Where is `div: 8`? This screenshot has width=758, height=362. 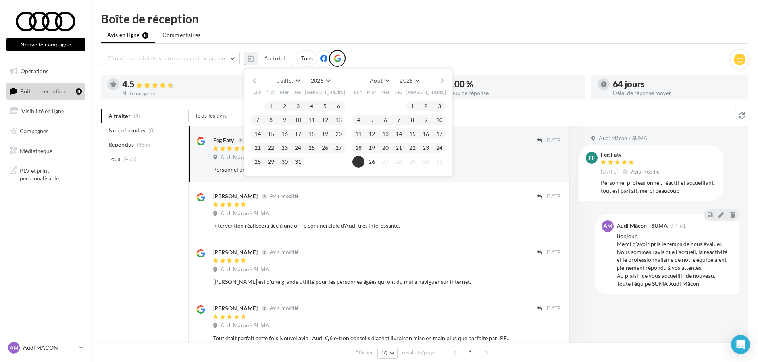 div: 8 is located at coordinates (79, 91).